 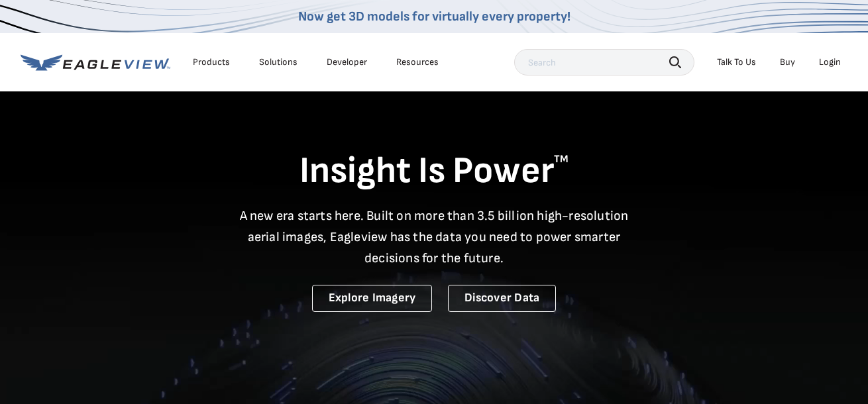 What do you see at coordinates (347, 62) in the screenshot?
I see `a: Developer` at bounding box center [347, 62].